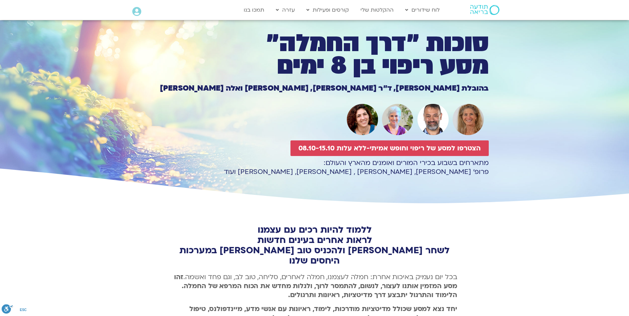 The width and height of the screenshot is (629, 316). I want to click on img: תודעה בריאה, so click(485, 10).